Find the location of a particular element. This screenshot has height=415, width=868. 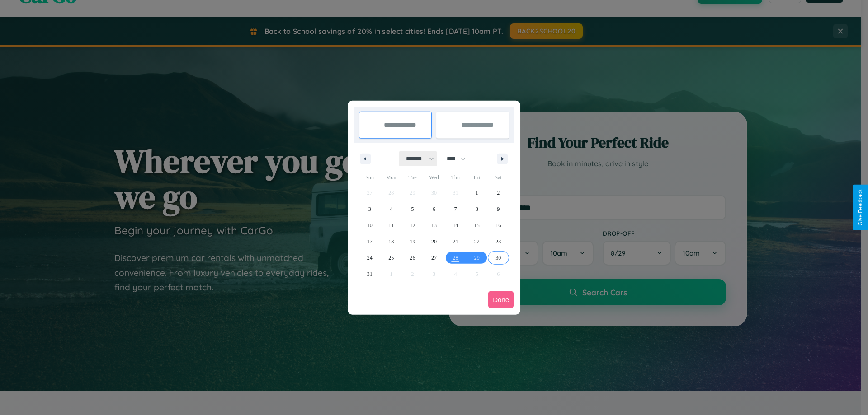

span: 6 is located at coordinates (434, 209).